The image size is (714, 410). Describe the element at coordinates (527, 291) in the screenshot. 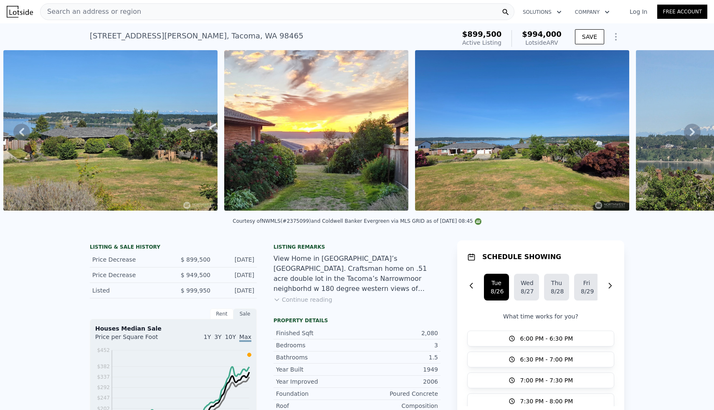

I see `div: 8/27` at that location.